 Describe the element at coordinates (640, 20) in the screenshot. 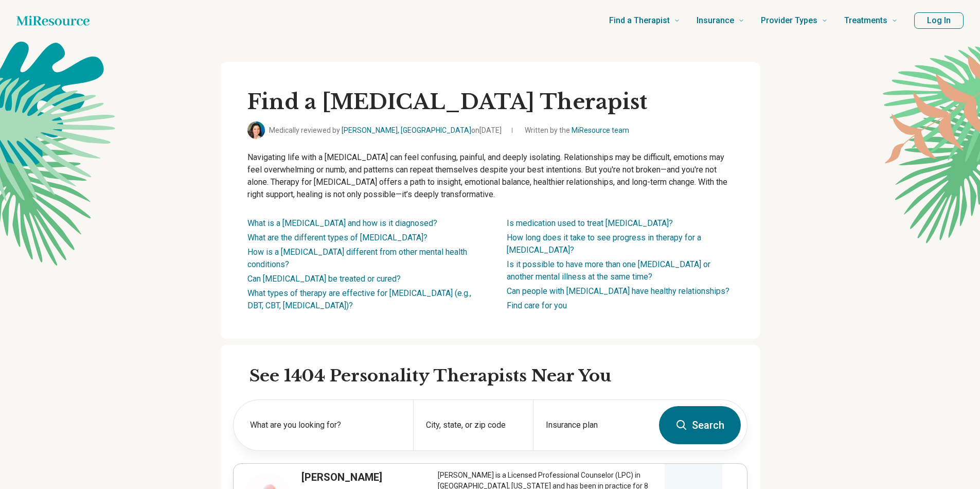

I see `span: Find a Therapist` at that location.